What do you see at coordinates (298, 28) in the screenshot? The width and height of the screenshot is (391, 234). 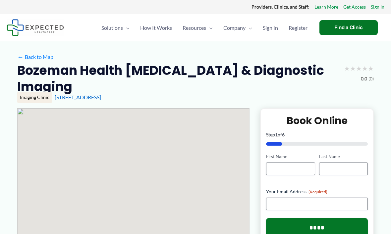 I see `a: Register` at bounding box center [298, 28].